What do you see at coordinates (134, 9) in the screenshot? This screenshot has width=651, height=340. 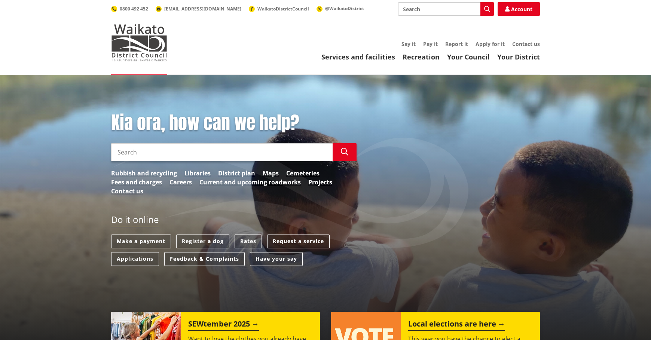 I see `span: 0800 492 452` at bounding box center [134, 9].